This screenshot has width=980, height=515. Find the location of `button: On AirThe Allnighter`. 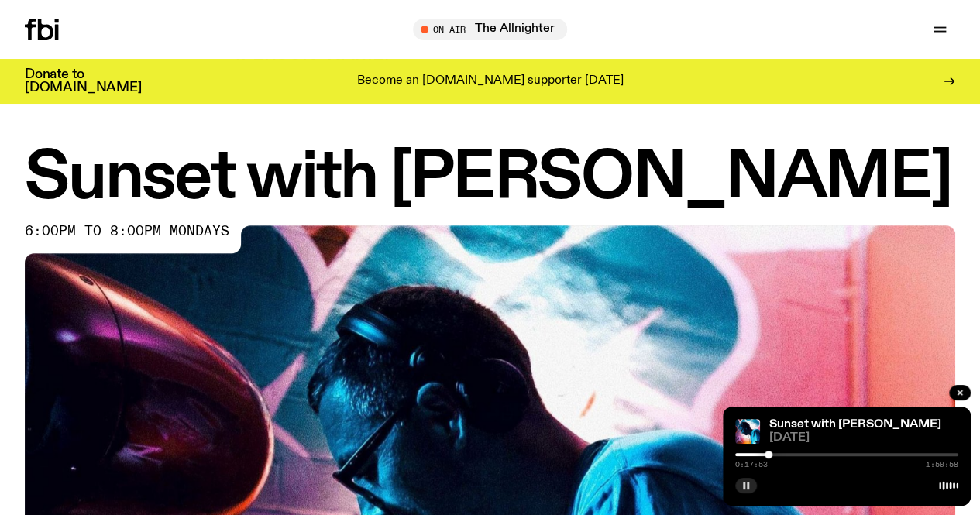

button: On AirThe Allnighter is located at coordinates (489, 29).